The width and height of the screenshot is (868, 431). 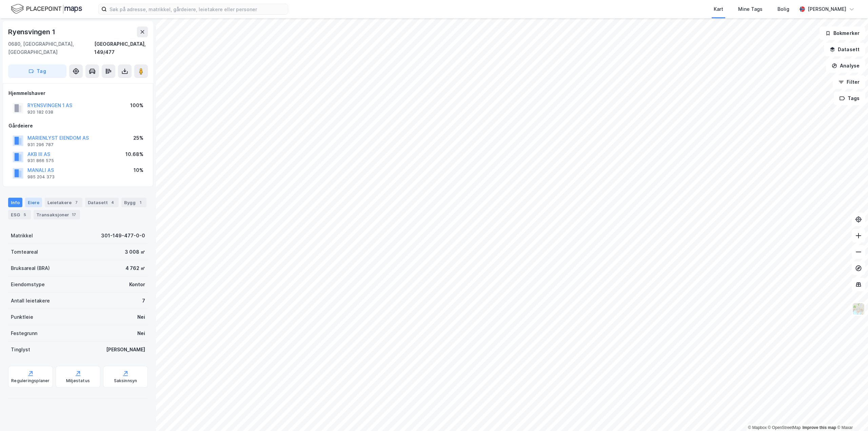 What do you see at coordinates (198, 9) in the screenshot?
I see `input: Søk på adresse, matrikkel, gårdeiere, leietakere eller personer` at bounding box center [198, 9].